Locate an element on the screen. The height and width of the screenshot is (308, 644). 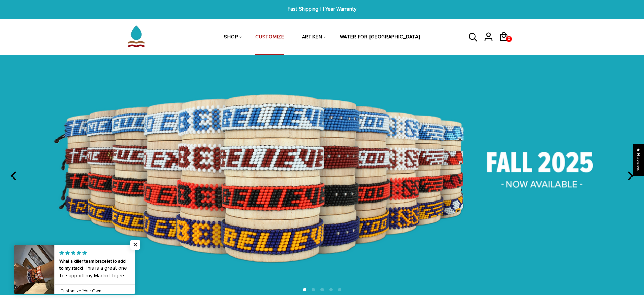
a: SHOP is located at coordinates (231, 37).